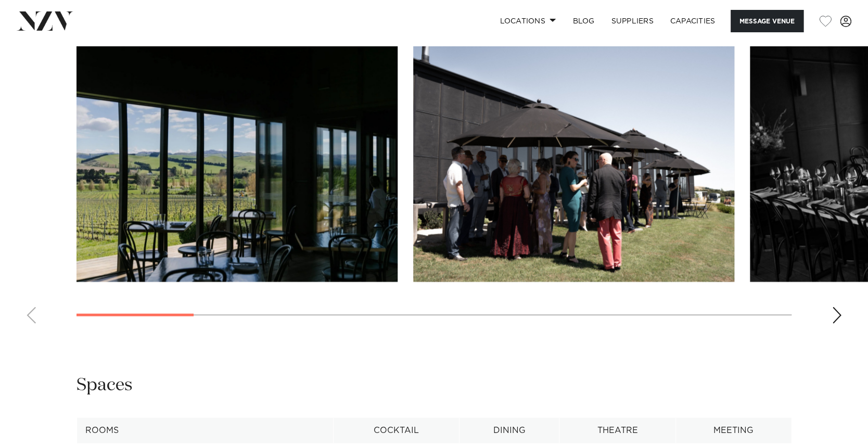 This screenshot has width=868, height=446. Describe the element at coordinates (693, 21) in the screenshot. I see `a: Capacities` at that location.